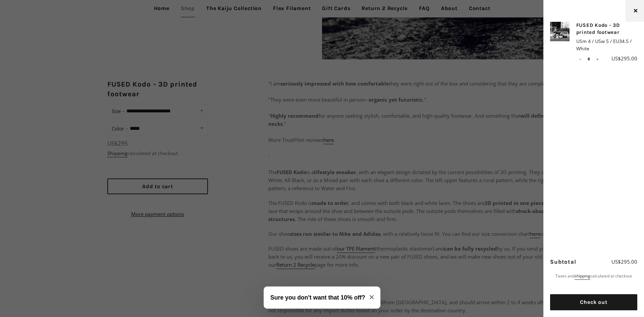 The height and width of the screenshot is (317, 644). I want to click on span: US$295.00, so click(624, 262).